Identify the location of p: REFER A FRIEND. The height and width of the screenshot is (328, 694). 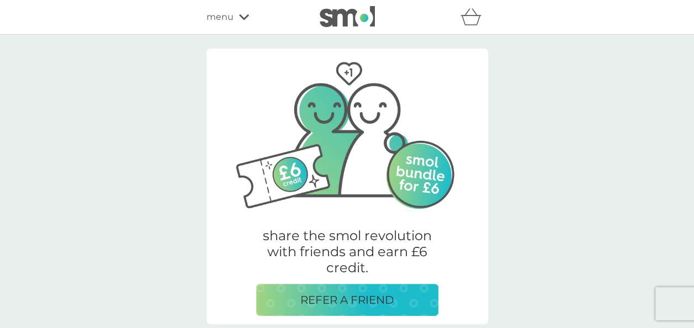
(347, 300).